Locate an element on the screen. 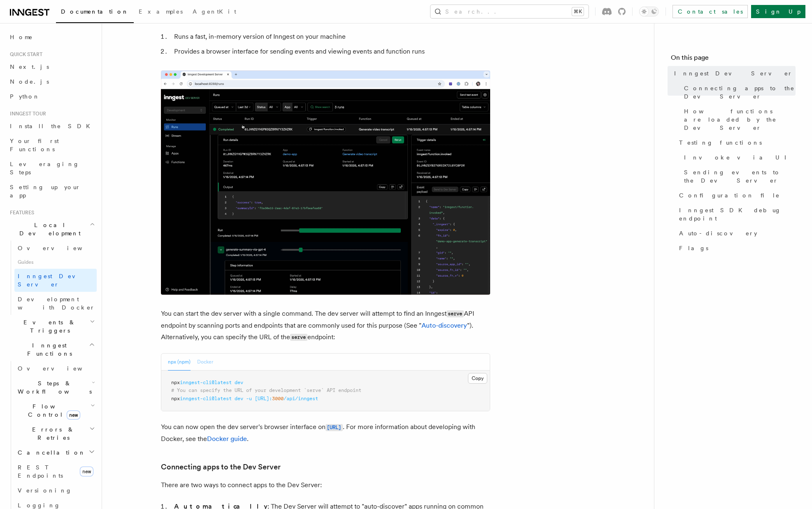  span: Testing functions is located at coordinates (721, 142).